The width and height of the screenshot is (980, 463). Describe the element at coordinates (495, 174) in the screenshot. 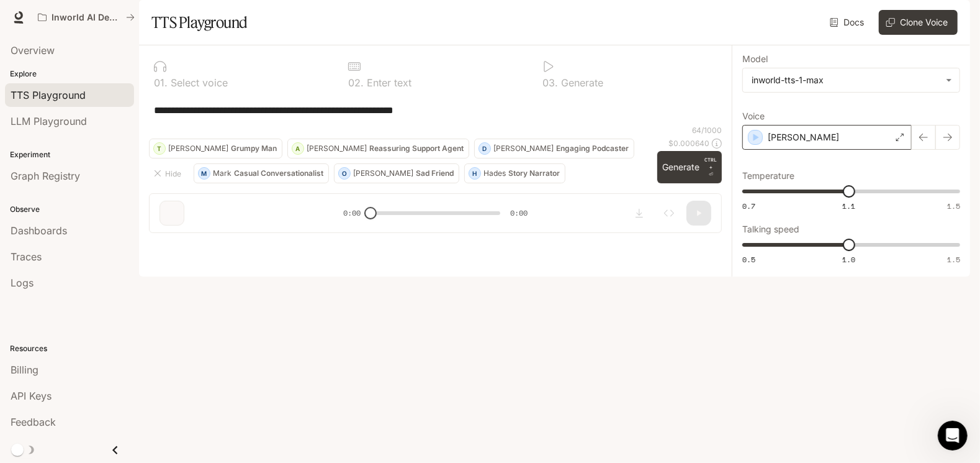

I see `p: Hades` at that location.